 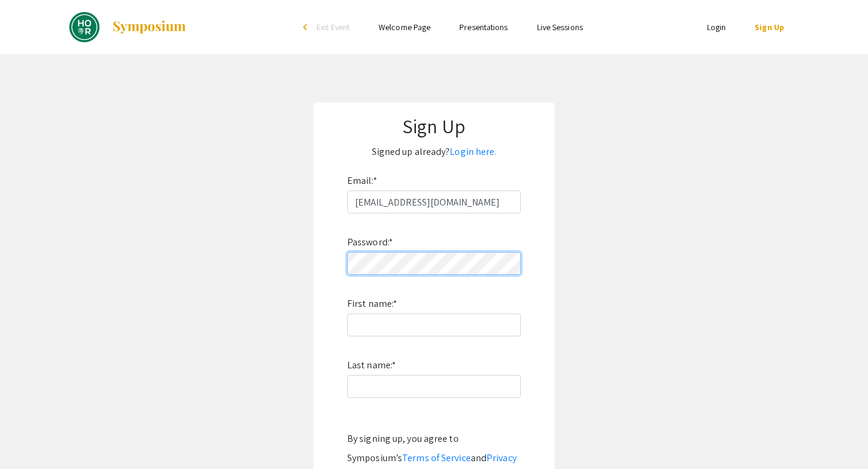 I want to click on label: Password:, so click(x=370, y=243).